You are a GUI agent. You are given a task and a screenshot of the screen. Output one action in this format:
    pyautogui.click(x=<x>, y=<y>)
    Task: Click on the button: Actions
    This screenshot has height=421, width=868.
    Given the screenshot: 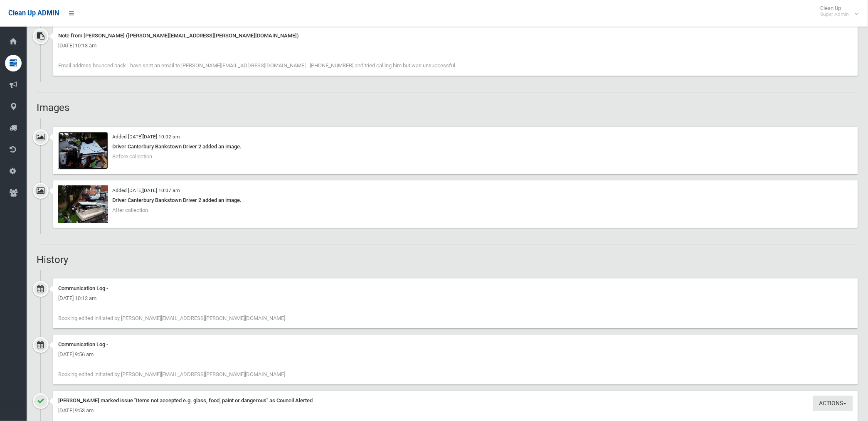 What is the action you would take?
    pyautogui.click(x=834, y=403)
    